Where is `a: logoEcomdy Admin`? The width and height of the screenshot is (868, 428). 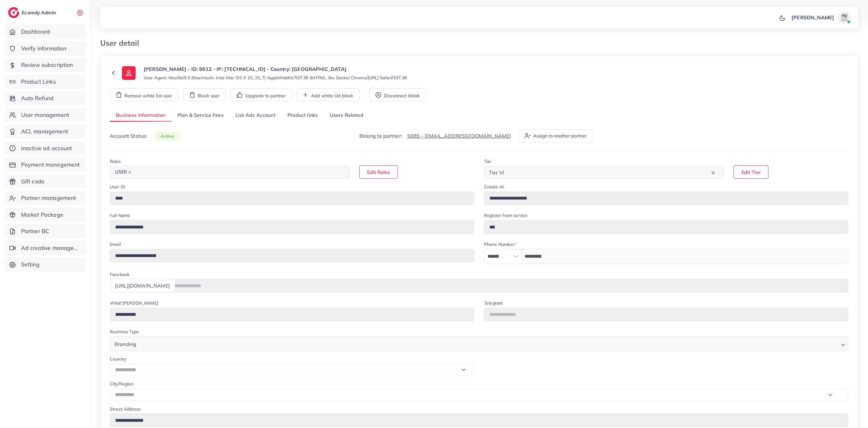 a: logoEcomdy Admin is located at coordinates (33, 12).